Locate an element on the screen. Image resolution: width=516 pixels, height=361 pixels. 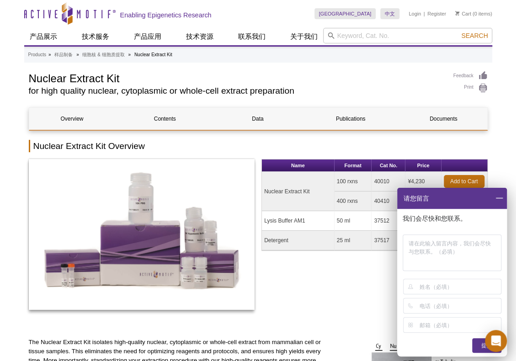
input: Keyword, Cat. No. is located at coordinates (408, 36).